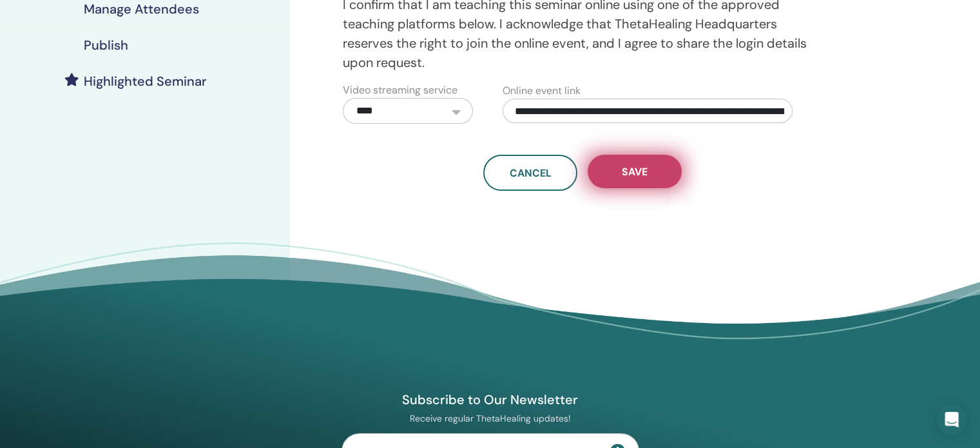 The height and width of the screenshot is (448, 980). What do you see at coordinates (490, 418) in the screenshot?
I see `p: Receive regular ThetaHealing updates!` at bounding box center [490, 418].